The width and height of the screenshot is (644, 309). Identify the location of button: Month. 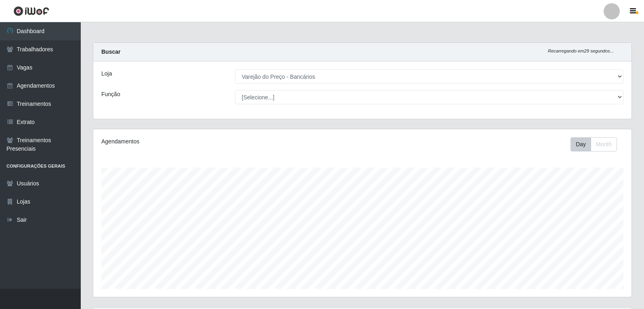
(604, 145).